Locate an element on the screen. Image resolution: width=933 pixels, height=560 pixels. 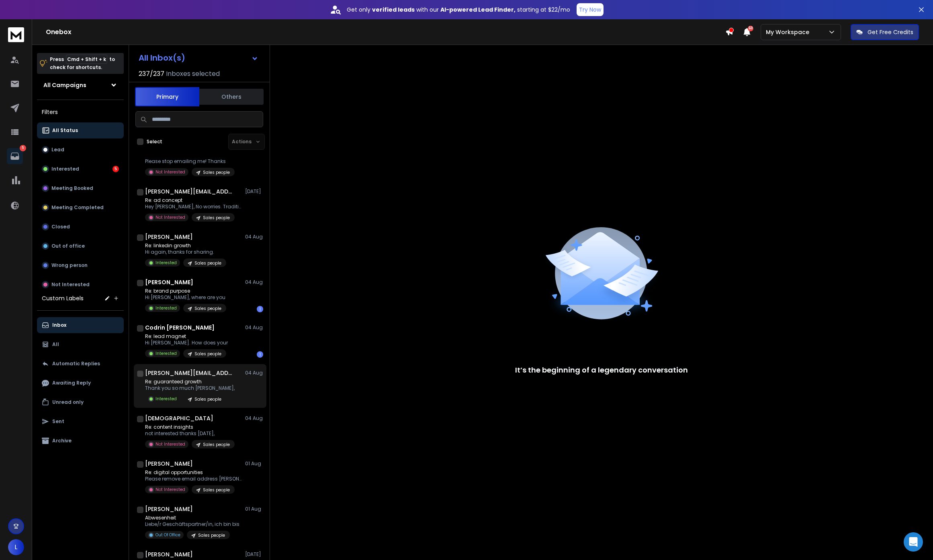
button: Primary is located at coordinates (167, 97).